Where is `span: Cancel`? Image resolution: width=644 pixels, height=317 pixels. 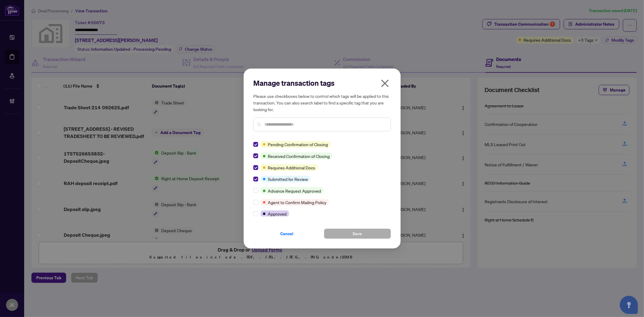 span: Cancel is located at coordinates (287, 234).